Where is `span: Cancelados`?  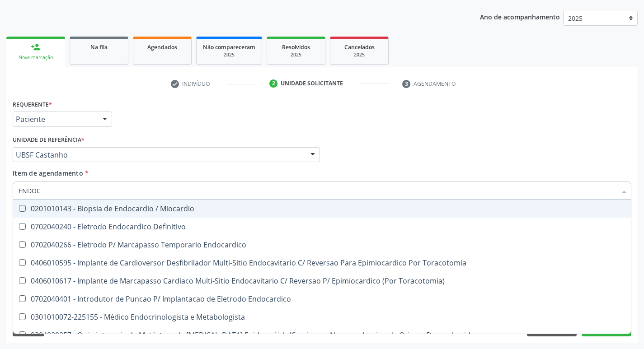
span: Cancelados is located at coordinates (359, 47).